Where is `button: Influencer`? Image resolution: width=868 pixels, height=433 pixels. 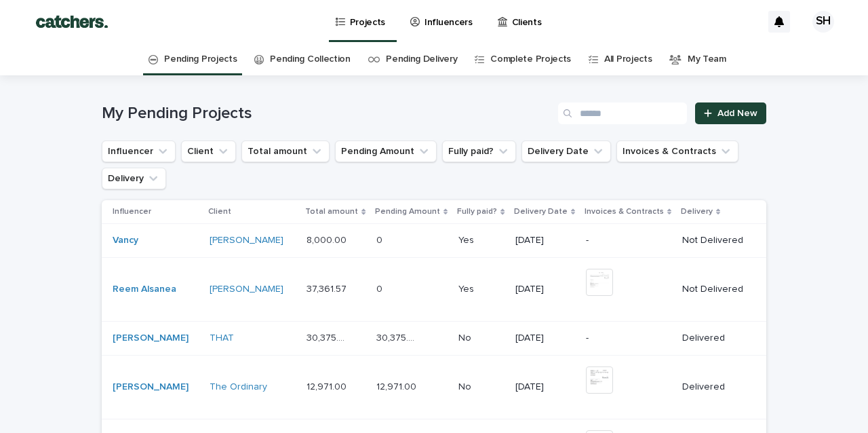 button: Influencer is located at coordinates (139, 151).